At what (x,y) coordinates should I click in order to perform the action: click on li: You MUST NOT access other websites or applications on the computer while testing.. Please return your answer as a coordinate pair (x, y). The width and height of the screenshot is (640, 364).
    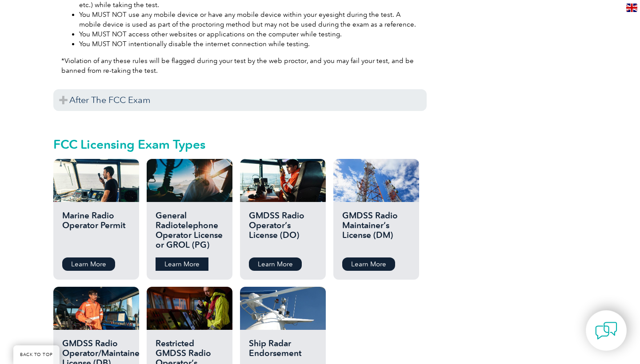
    Looking at the image, I should click on (249, 34).